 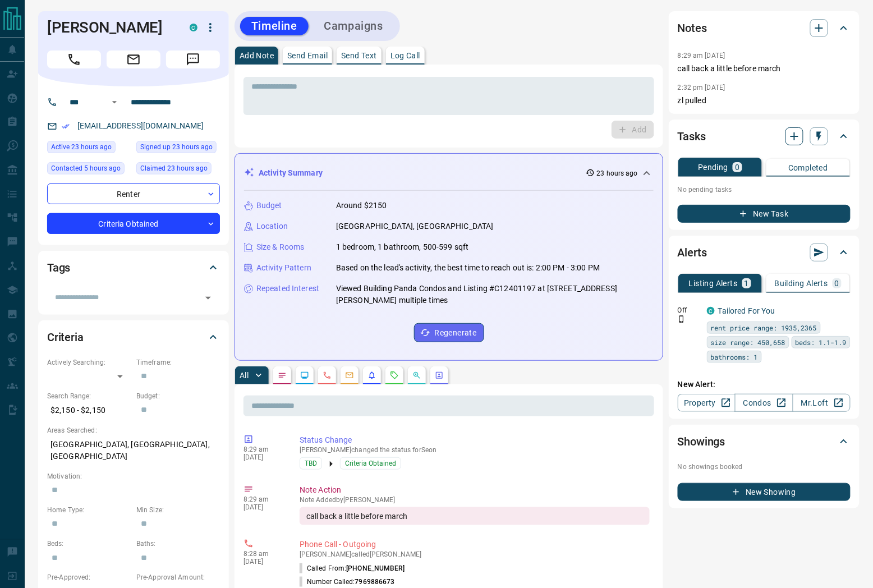 What do you see at coordinates (193, 60) in the screenshot?
I see `span: Message` at bounding box center [193, 60].